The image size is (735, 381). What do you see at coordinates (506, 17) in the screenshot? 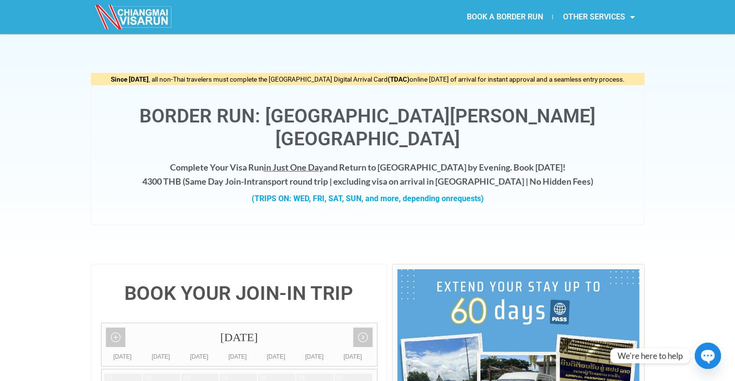
I see `nav: Menu` at bounding box center [506, 17].